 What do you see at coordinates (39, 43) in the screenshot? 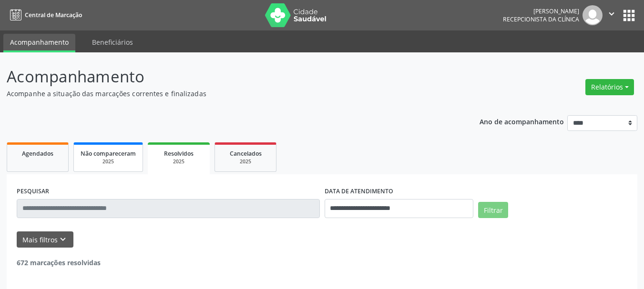
I see `a: Acompanhamento` at bounding box center [39, 43].